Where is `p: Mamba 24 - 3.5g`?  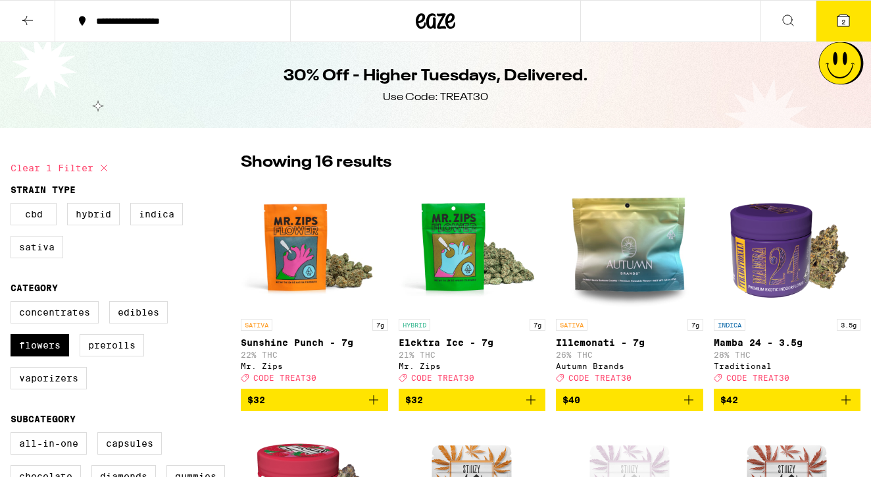
p: Mamba 24 - 3.5g is located at coordinates (788, 342).